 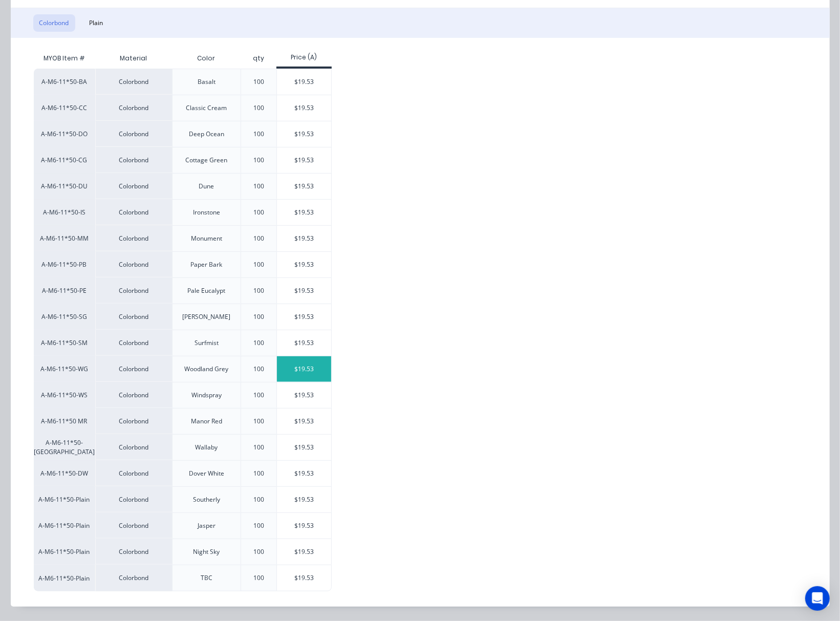 What do you see at coordinates (206, 499) in the screenshot?
I see `div: Southerly` at bounding box center [206, 499].